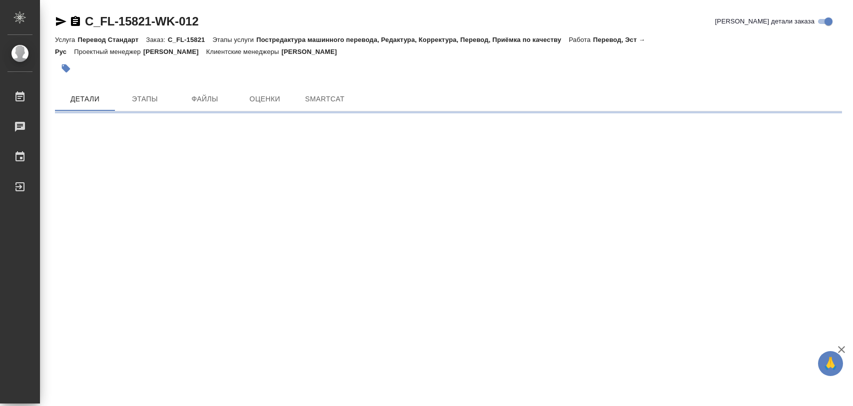  Describe the element at coordinates (66, 39) in the screenshot. I see `p: Услуга` at that location.